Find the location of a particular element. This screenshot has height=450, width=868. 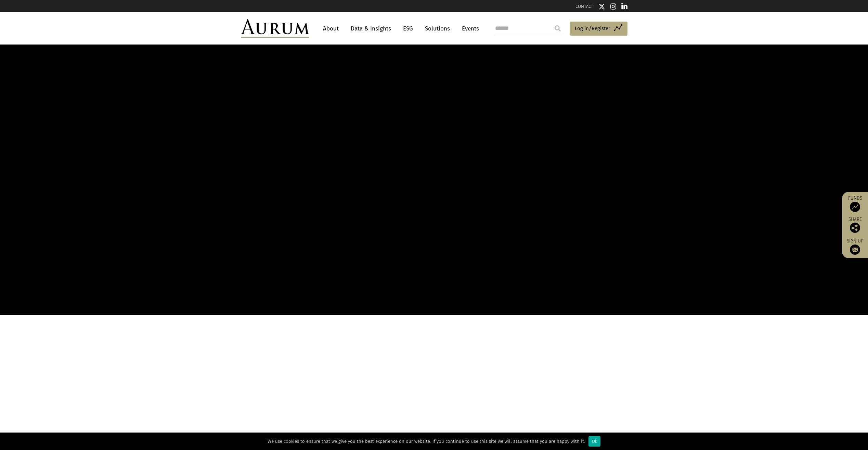

img: Linkedin icon is located at coordinates (624, 7).